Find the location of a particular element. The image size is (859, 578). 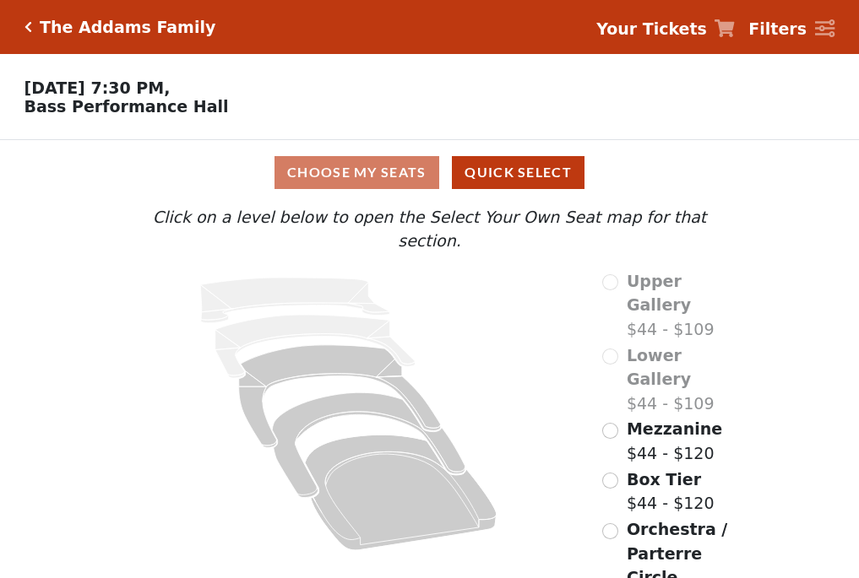

span: Lower Gallery is located at coordinates (659, 367).